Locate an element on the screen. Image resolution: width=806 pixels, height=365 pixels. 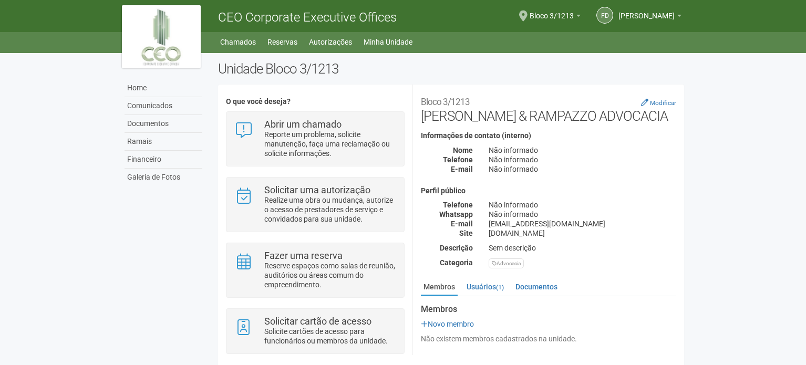
a: Comunicados is located at coordinates (163, 106).